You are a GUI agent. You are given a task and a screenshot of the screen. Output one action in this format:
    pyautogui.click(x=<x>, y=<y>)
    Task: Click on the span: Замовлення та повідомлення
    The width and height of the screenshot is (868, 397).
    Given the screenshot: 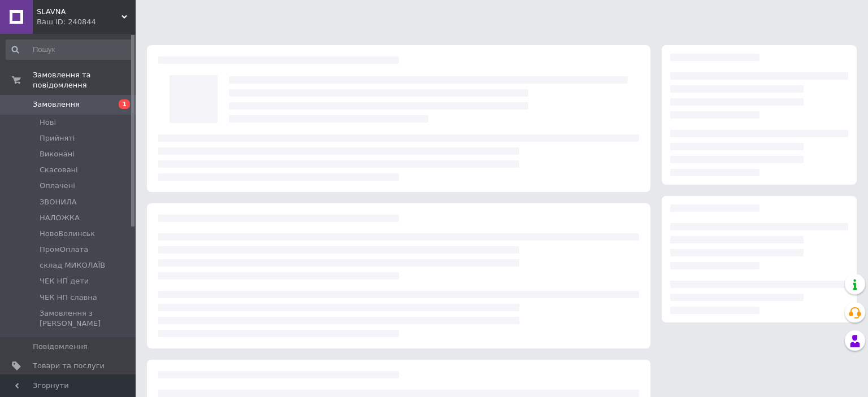 What is the action you would take?
    pyautogui.click(x=84, y=81)
    